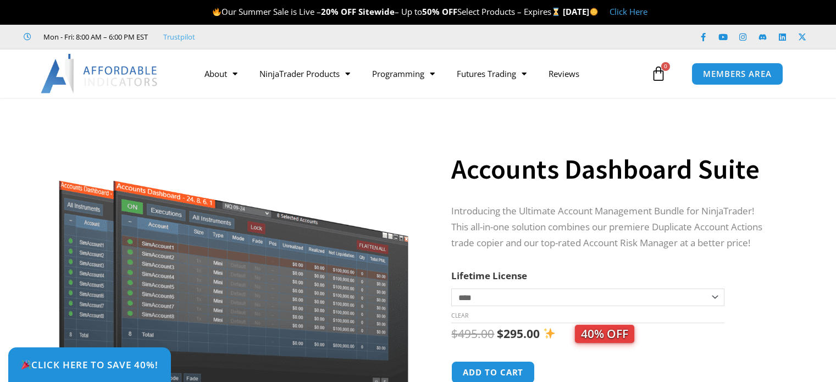  What do you see at coordinates (489, 275) in the screenshot?
I see `label: Lifetime License` at bounding box center [489, 275].